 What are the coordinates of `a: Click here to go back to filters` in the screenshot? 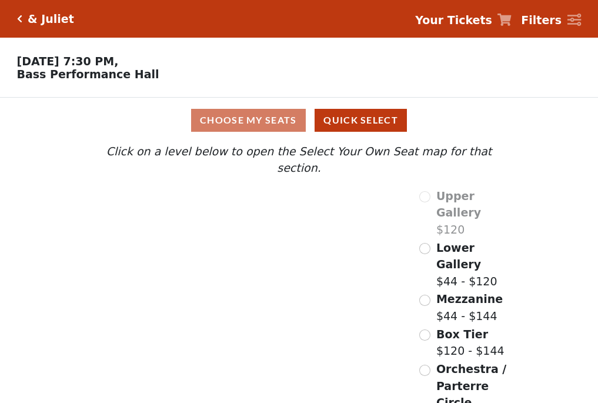 It's located at (19, 19).